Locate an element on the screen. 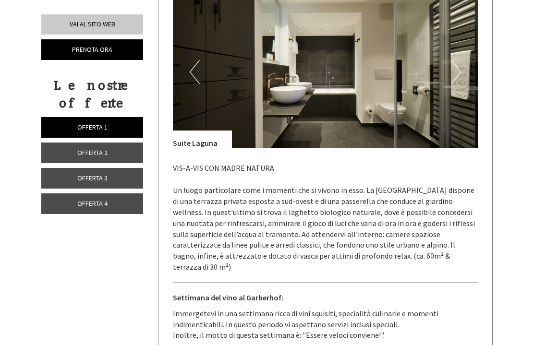 The width and height of the screenshot is (534, 345). p: VIS-A-VIS CON MADRE NATURA Un luogo particolare come i momenti che si vivono in esso. La [GEOGRAP... is located at coordinates (326, 218).